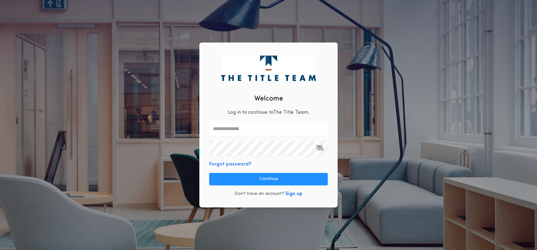  What do you see at coordinates (259, 194) in the screenshot?
I see `p: Don't have an account?` at bounding box center [259, 194].